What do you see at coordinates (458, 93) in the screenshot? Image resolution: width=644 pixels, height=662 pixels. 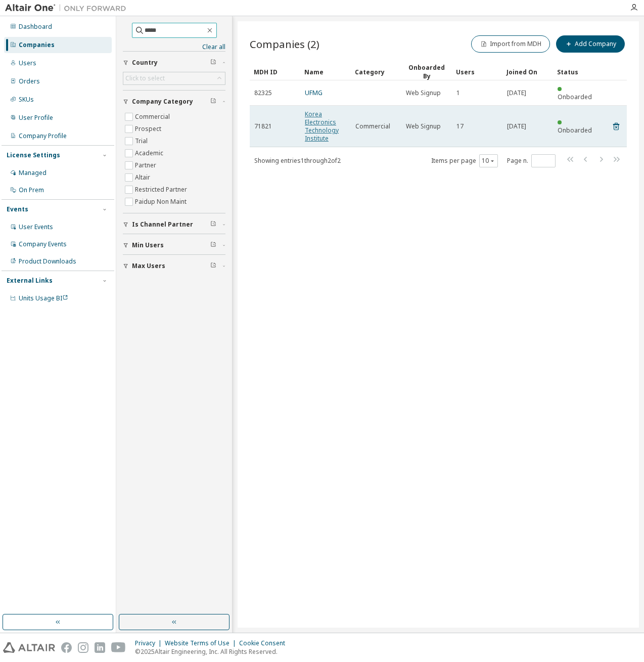 I see `span: 1` at bounding box center [458, 93].